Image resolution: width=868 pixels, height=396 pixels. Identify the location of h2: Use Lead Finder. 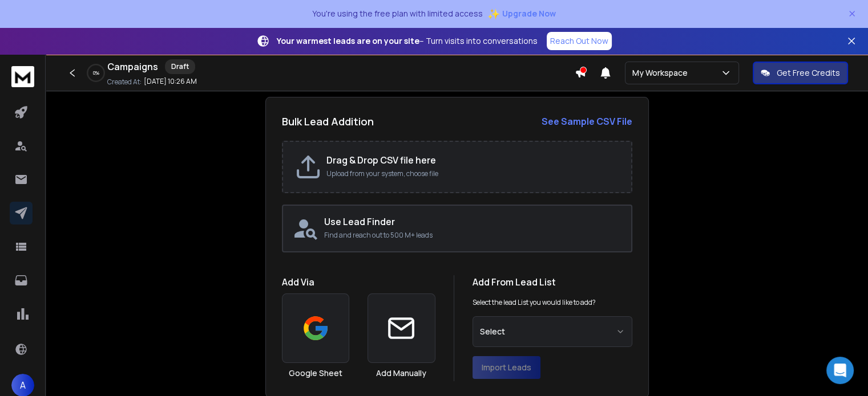
(473, 222).